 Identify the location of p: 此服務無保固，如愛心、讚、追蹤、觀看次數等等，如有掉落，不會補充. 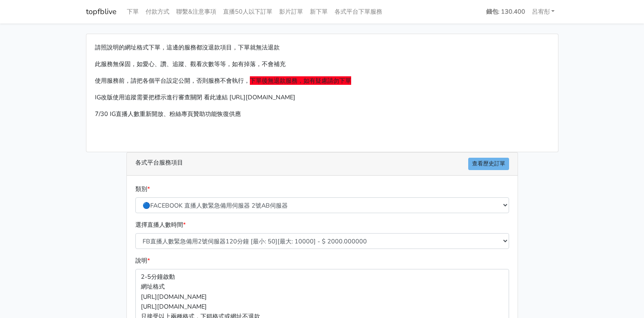
(322, 64).